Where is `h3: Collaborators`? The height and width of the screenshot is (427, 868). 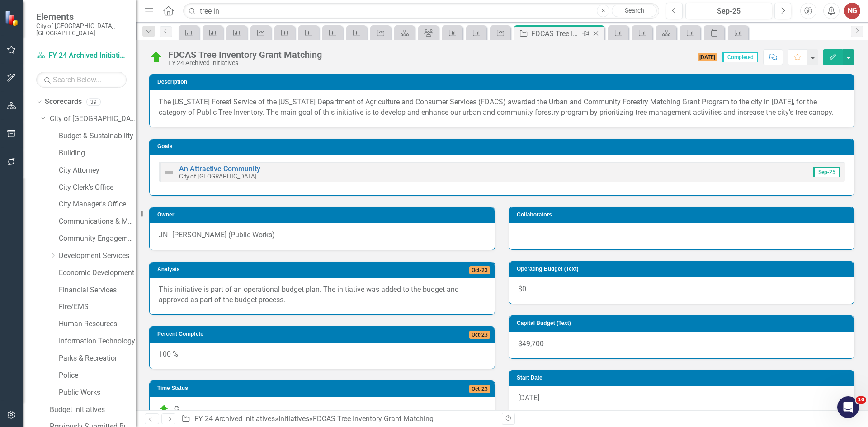 h3: Collaborators is located at coordinates (684, 214).